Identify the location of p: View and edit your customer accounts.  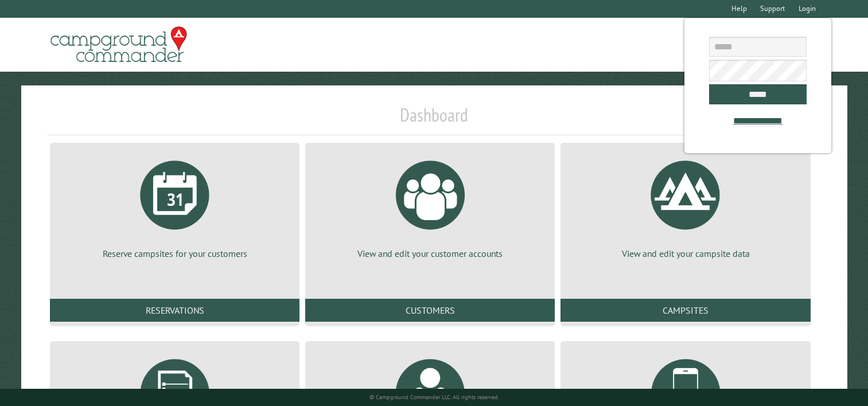
(430, 254).